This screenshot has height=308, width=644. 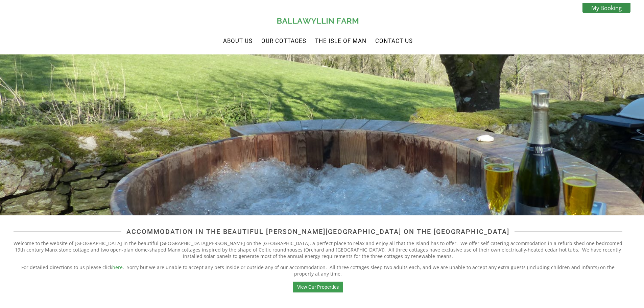 I want to click on a: The Isle of Man, so click(x=341, y=41).